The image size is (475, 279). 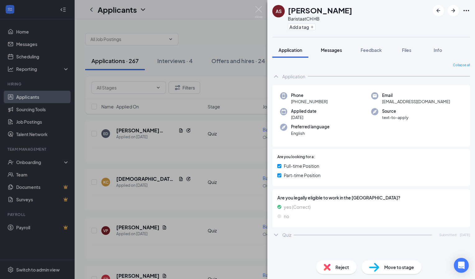 I want to click on span: Messages, so click(x=331, y=50).